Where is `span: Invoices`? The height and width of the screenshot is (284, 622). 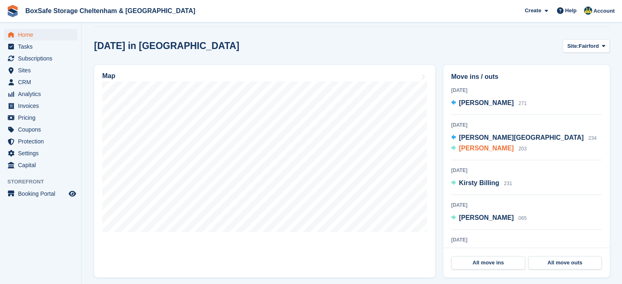 span: Invoices is located at coordinates (43, 106).